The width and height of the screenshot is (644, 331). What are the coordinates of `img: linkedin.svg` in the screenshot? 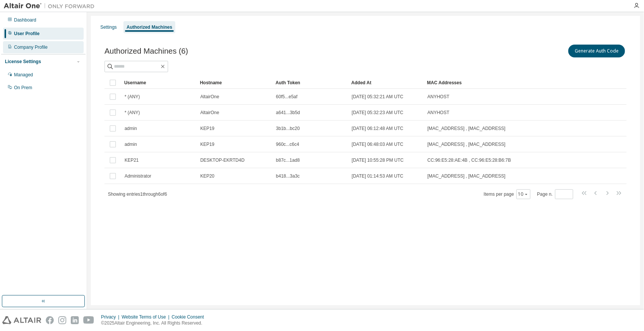 It's located at (74, 320).